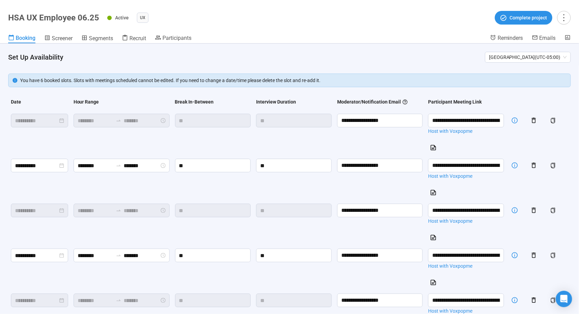  Describe the element at coordinates (510, 38) in the screenshot. I see `span: Reminders` at that location.